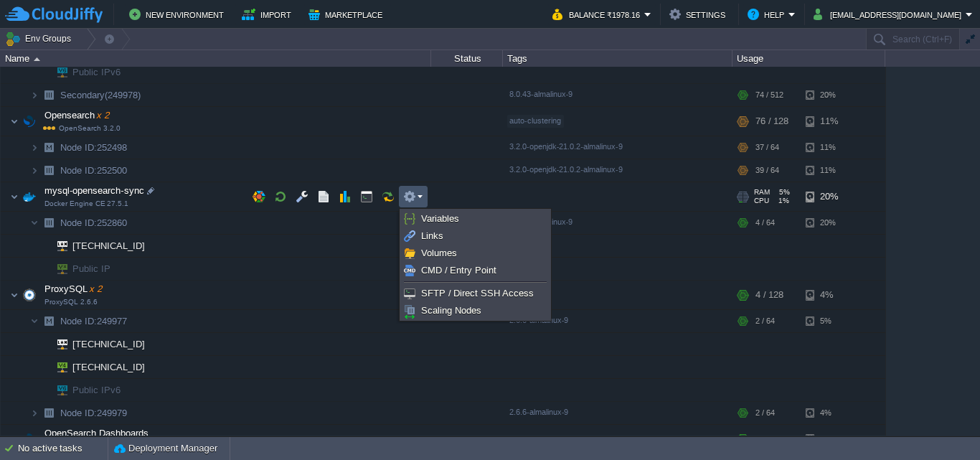  What do you see at coordinates (699, 15) in the screenshot?
I see `button: Settings` at bounding box center [699, 15].